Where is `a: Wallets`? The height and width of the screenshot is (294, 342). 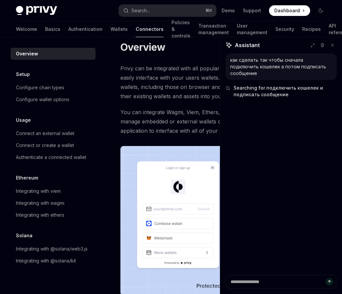 a: Wallets is located at coordinates (119, 29).